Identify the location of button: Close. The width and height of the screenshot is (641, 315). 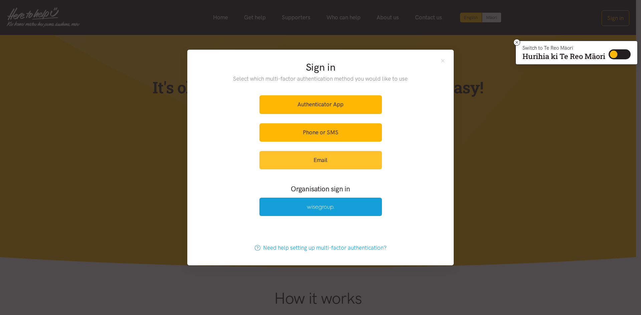
(443, 60).